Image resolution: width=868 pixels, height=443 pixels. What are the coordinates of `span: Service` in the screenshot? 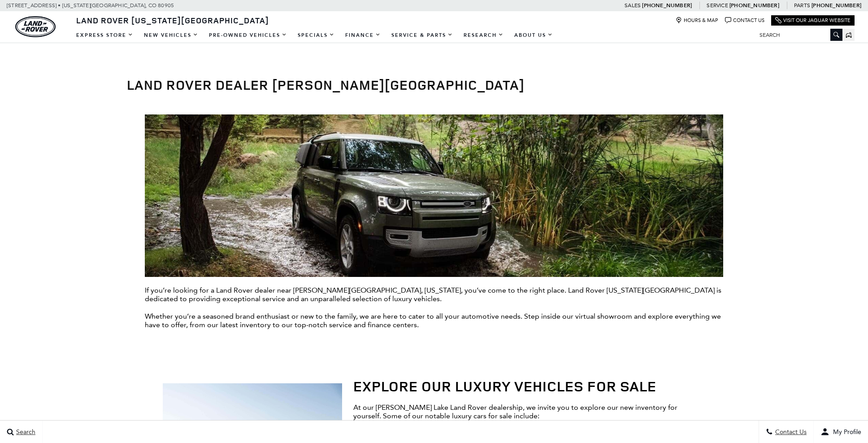 It's located at (717, 5).